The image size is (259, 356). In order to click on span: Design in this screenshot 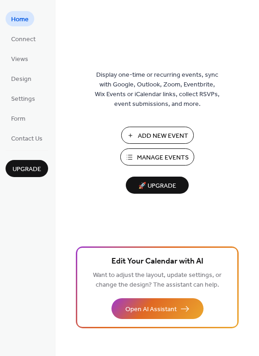, I will do `click(21, 79)`.